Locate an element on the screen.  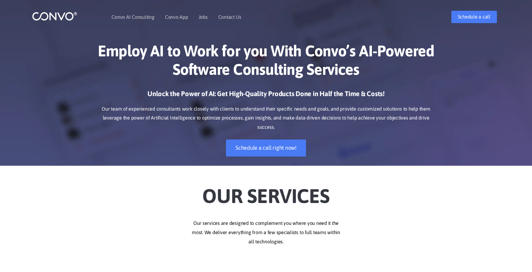
a: Convo App is located at coordinates (177, 17).